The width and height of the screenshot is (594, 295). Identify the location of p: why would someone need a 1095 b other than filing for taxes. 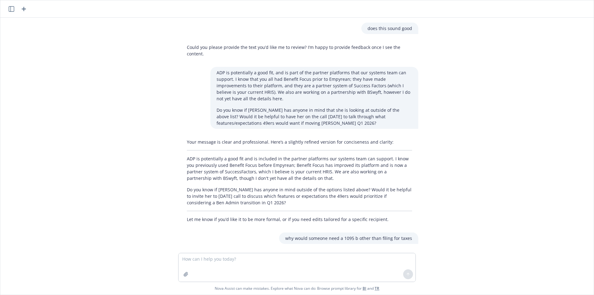
(349, 238).